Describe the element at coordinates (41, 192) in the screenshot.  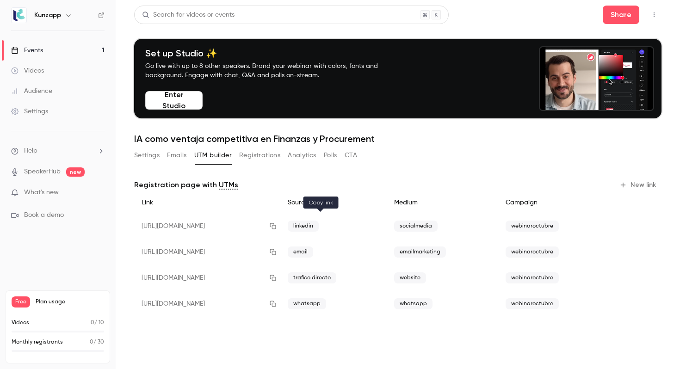
I see `span: What's new` at that location.